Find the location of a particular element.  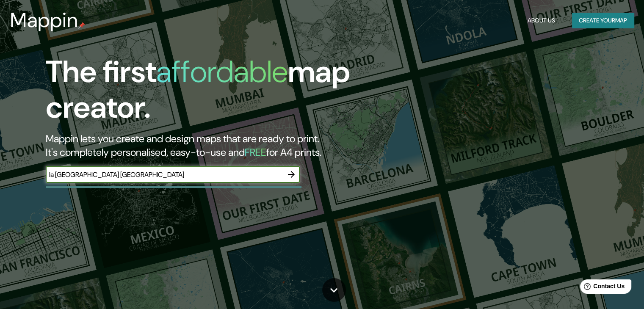

input: Choose your favourite place is located at coordinates (164, 175).